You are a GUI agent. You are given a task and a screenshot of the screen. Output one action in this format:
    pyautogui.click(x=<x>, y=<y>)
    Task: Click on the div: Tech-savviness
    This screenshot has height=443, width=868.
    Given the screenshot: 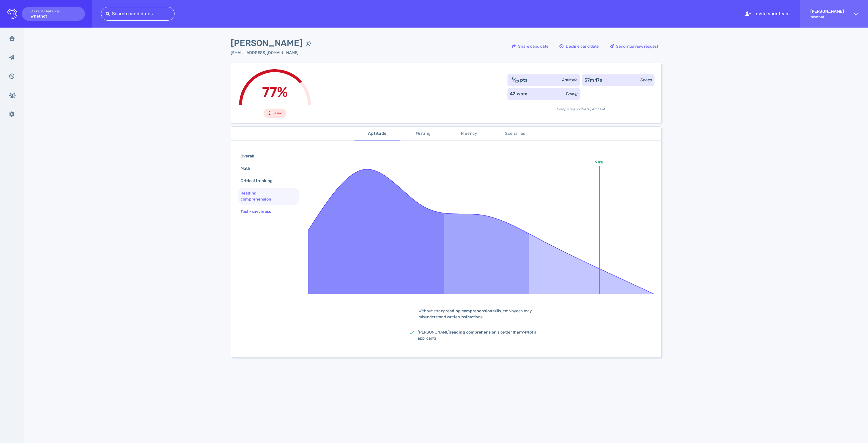 What is the action you would take?
    pyautogui.click(x=259, y=211)
    